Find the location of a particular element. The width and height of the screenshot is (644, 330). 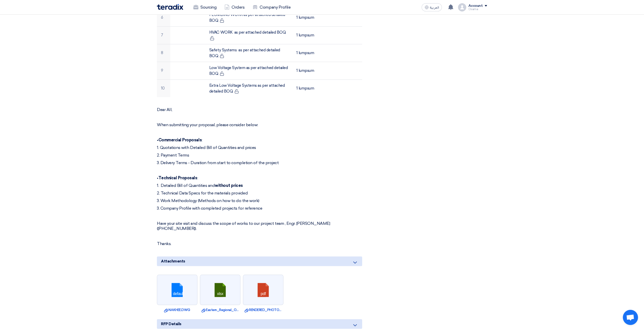

div: Account is located at coordinates (476, 6).